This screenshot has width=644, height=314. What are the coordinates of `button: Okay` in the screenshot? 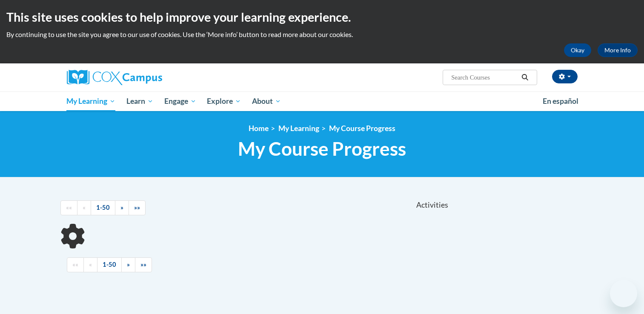 It's located at (577, 50).